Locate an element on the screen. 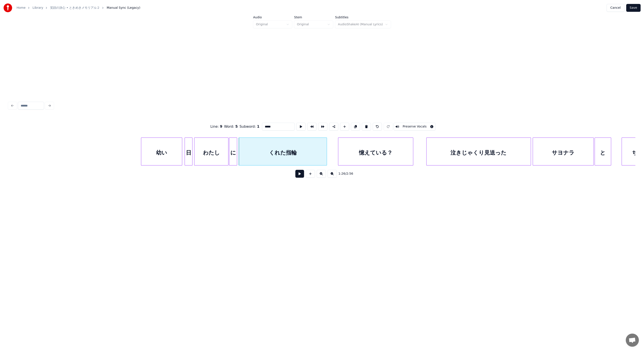 This screenshot has height=351, width=644. label: Subtitles is located at coordinates (363, 17).